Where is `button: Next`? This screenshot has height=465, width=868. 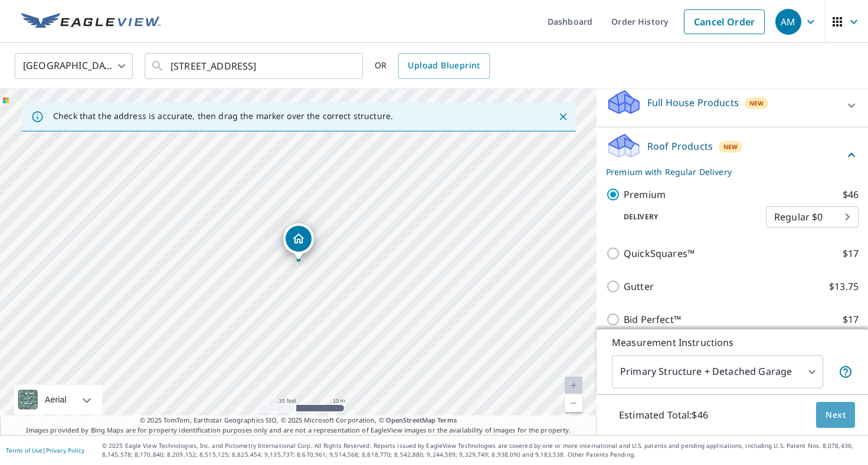
button: Next is located at coordinates (835, 415).